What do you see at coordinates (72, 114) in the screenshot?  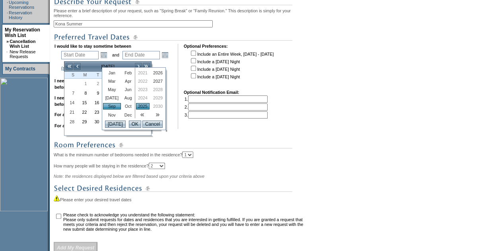 I see `b: For a minimum of` at bounding box center [72, 114].